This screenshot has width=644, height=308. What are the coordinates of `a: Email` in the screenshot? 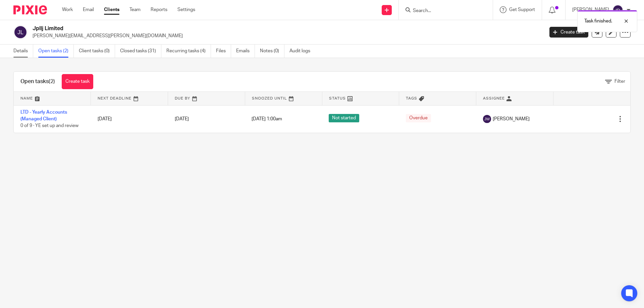 It's located at (88, 10).